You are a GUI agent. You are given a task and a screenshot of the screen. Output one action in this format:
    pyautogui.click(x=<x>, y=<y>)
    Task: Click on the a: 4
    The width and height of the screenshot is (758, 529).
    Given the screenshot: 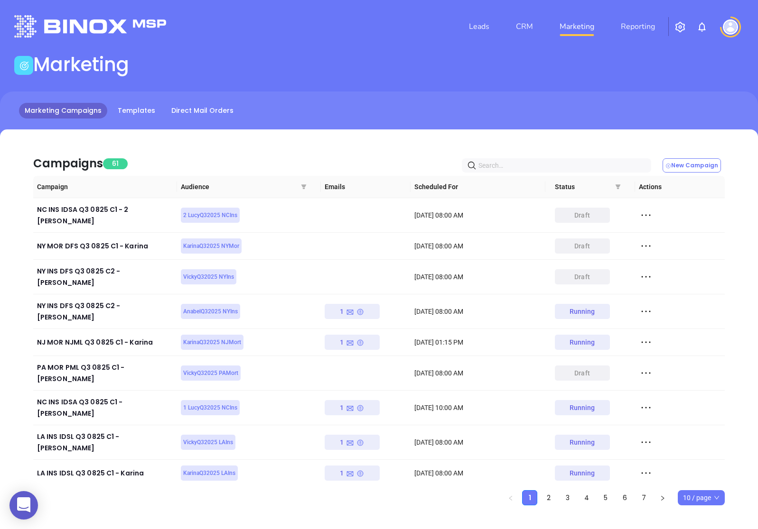 What is the action you would take?
    pyautogui.click(x=586, y=498)
    